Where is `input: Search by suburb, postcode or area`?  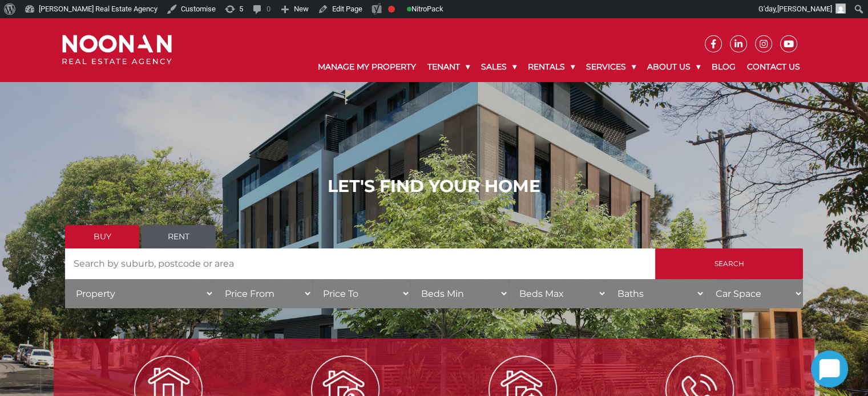 input: Search by suburb, postcode or area is located at coordinates (360, 264).